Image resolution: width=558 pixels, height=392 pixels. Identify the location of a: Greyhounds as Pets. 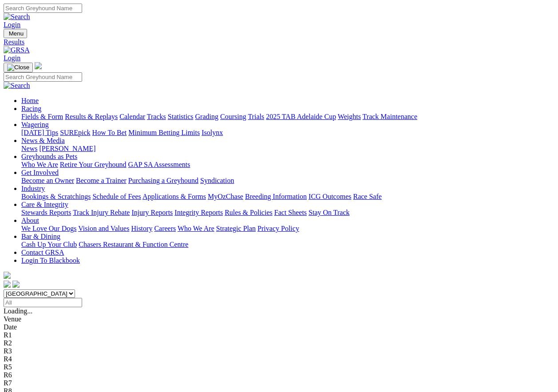
(49, 156).